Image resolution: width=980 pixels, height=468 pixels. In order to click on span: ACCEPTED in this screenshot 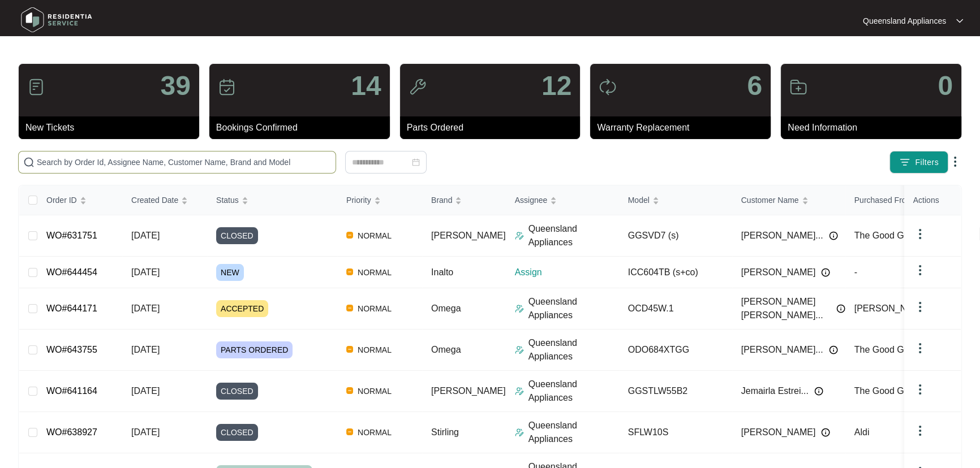, I will do `click(242, 309)`.